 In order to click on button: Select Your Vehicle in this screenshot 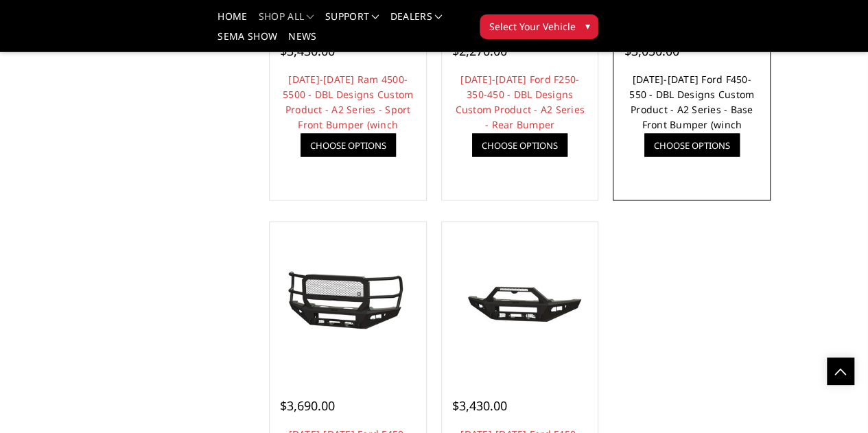, I will do `click(539, 27)`.